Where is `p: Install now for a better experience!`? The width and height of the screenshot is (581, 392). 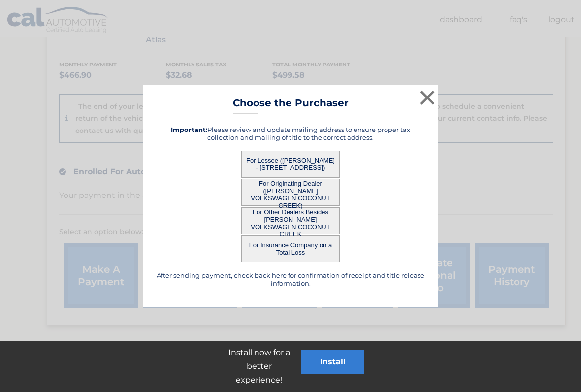
p: Install now for a better experience! is located at coordinates (259, 366).